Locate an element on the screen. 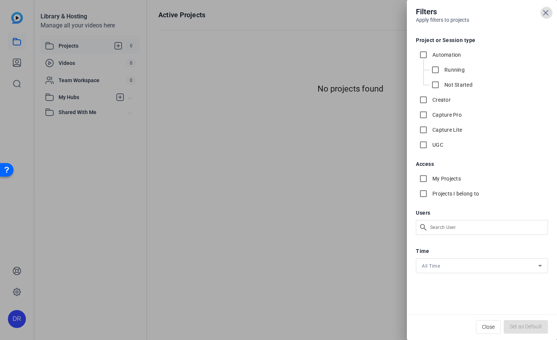 The height and width of the screenshot is (340, 557). label: Not Started is located at coordinates (458, 85).